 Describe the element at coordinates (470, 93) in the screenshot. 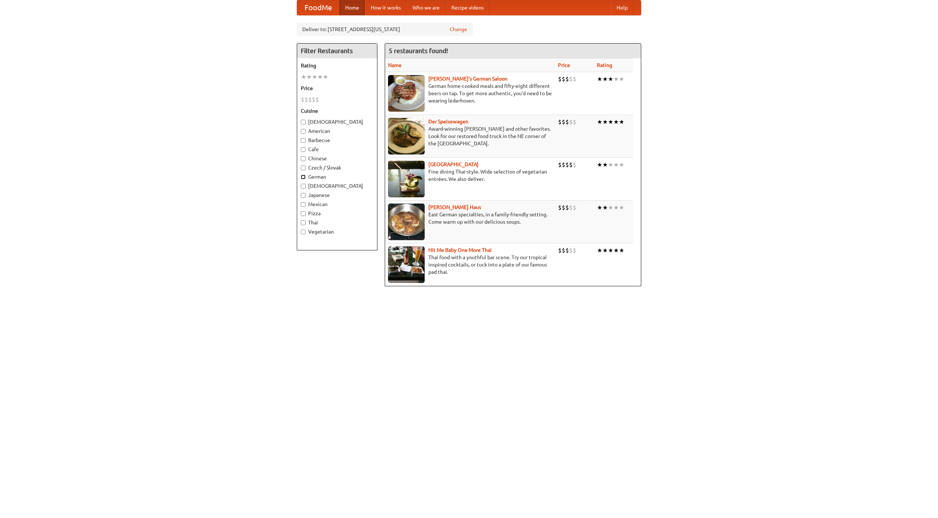

I see `p: German home-cooked meals and fifty-eight different beers on tap. To get more authentic, you'd nee...` at that location.